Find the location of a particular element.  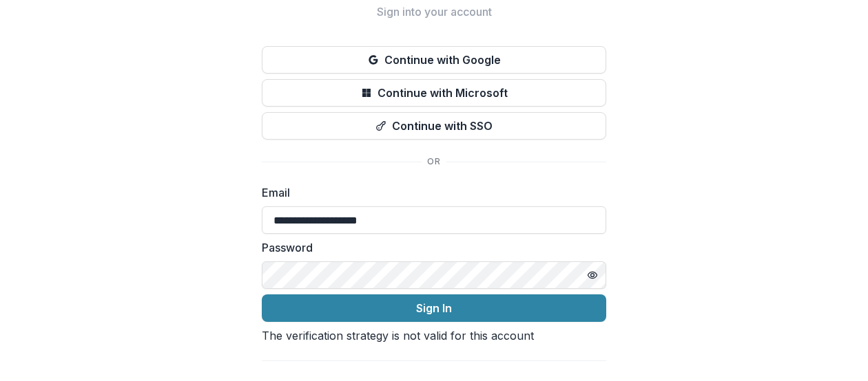

div: The verification strategy is not valid for this account is located at coordinates (434, 336).